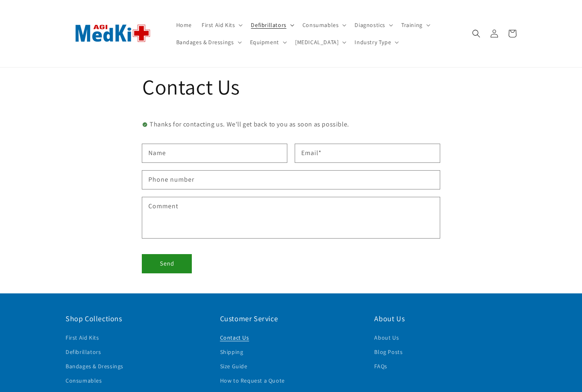 The height and width of the screenshot is (392, 582). What do you see at coordinates (82, 339) in the screenshot?
I see `a: First Aid Kits` at bounding box center [82, 339].